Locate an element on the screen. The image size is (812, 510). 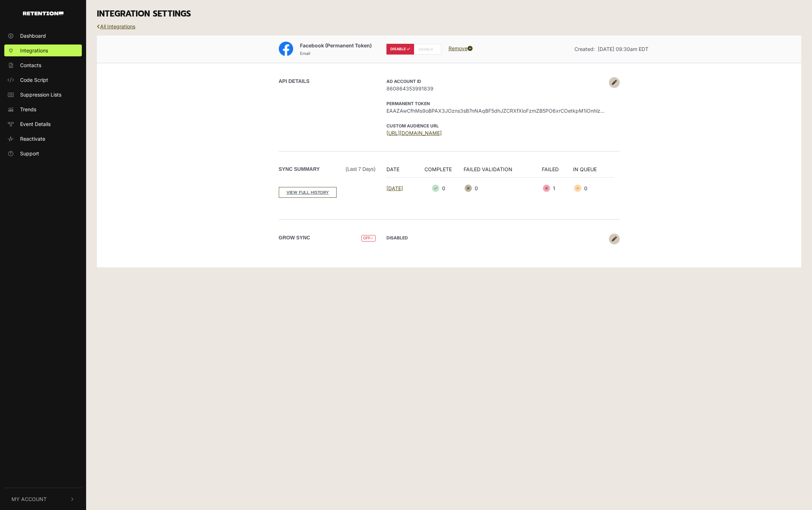
span: My Account is located at coordinates (29, 498).